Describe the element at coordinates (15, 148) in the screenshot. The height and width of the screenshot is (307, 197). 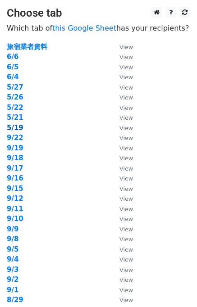
I see `strong: 9/19` at that location.